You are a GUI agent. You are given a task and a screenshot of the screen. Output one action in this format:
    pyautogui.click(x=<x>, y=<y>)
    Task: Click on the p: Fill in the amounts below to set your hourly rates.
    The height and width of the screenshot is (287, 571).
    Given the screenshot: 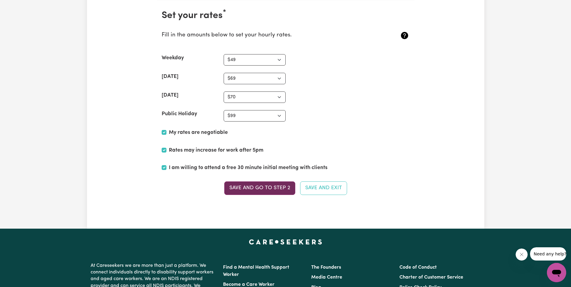 What is the action you would take?
    pyautogui.click(x=265, y=35)
    